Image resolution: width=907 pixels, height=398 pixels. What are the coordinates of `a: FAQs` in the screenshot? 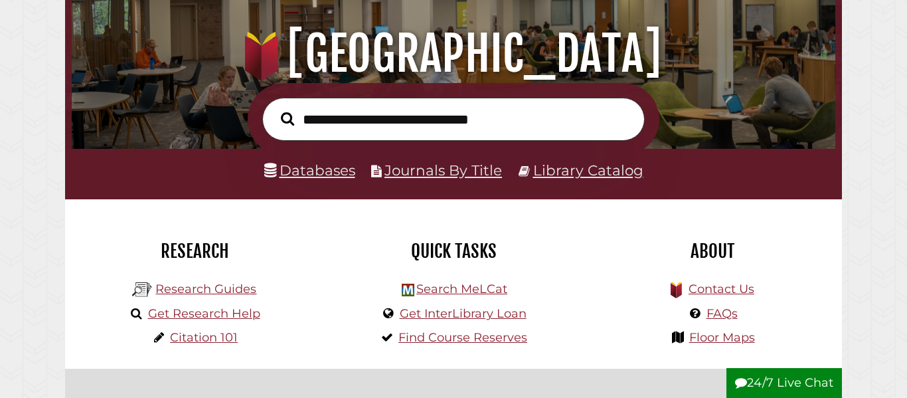 It's located at (722, 314).